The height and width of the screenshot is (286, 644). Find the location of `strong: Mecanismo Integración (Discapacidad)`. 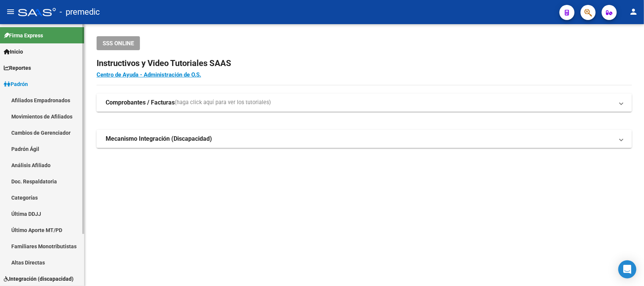

strong: Mecanismo Integración (Discapacidad) is located at coordinates (159, 139).